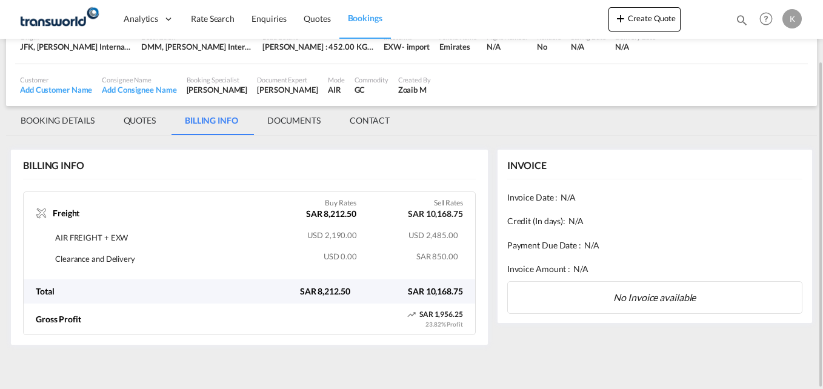 The image size is (823, 389). I want to click on div: Gross Profit, so click(58, 319).